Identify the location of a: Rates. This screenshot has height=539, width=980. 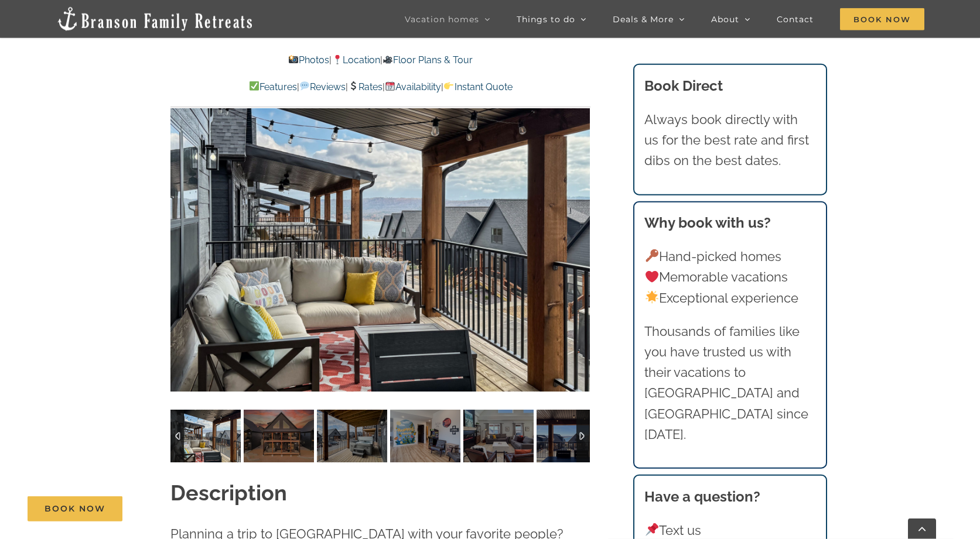
(365, 87).